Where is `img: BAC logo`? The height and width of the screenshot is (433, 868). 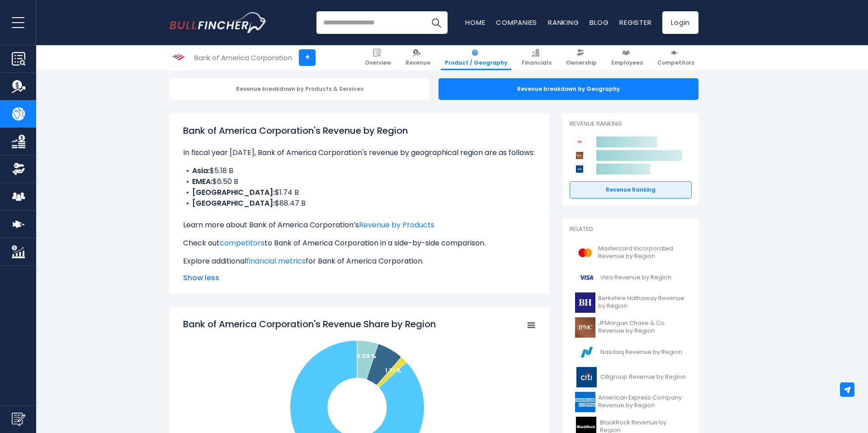
img: BAC logo is located at coordinates (178, 57).